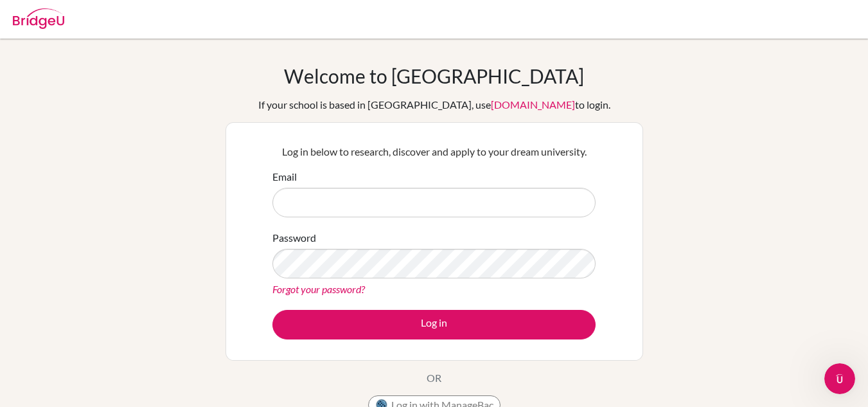 The height and width of the screenshot is (407, 868). Describe the element at coordinates (38, 18) in the screenshot. I see `img: Bridge-U` at that location.